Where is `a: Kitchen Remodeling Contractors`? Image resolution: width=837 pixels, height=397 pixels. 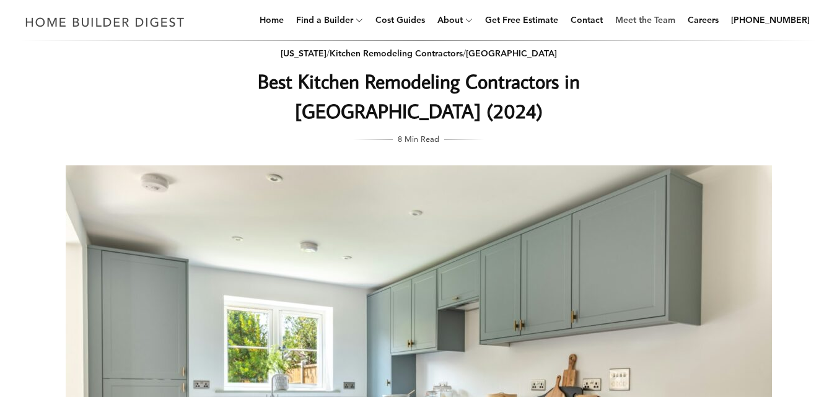
a: Kitchen Remodeling Contractors is located at coordinates (396, 53).